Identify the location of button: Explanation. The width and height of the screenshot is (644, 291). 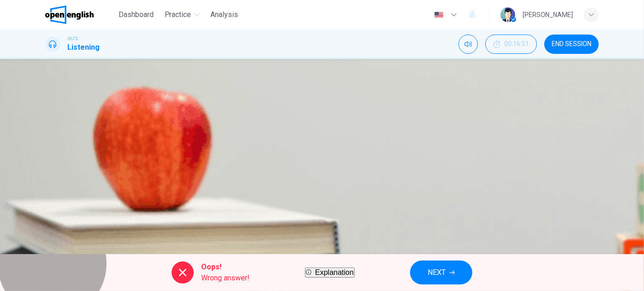
(330, 273).